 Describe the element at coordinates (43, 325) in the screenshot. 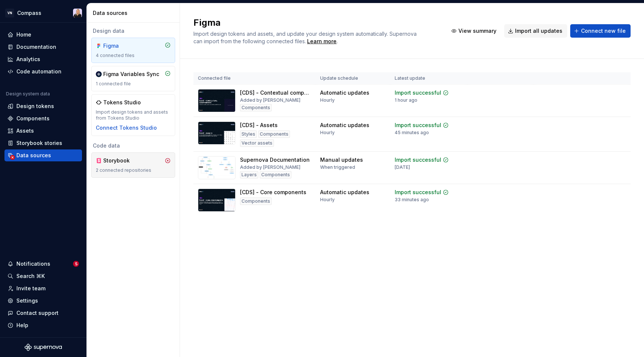

I see `button: Help` at that location.